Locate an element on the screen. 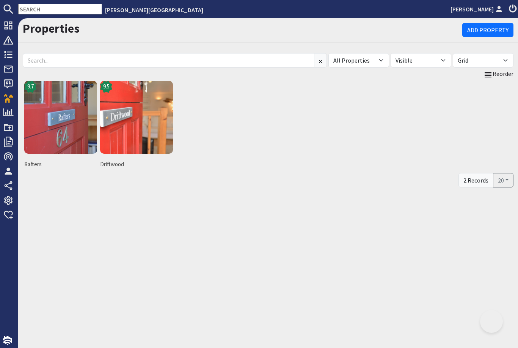  img: Driftwood's icon is located at coordinates (137, 117).